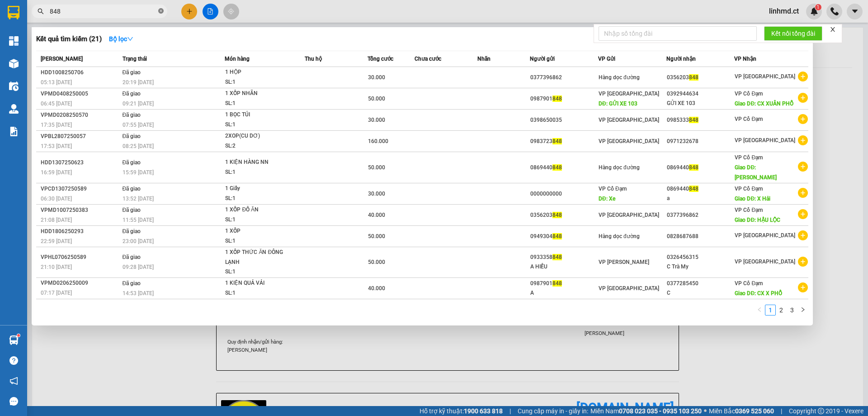 The height and width of the screenshot is (416, 868). Describe the element at coordinates (700, 292) in the screenshot. I see `div: C` at that location.